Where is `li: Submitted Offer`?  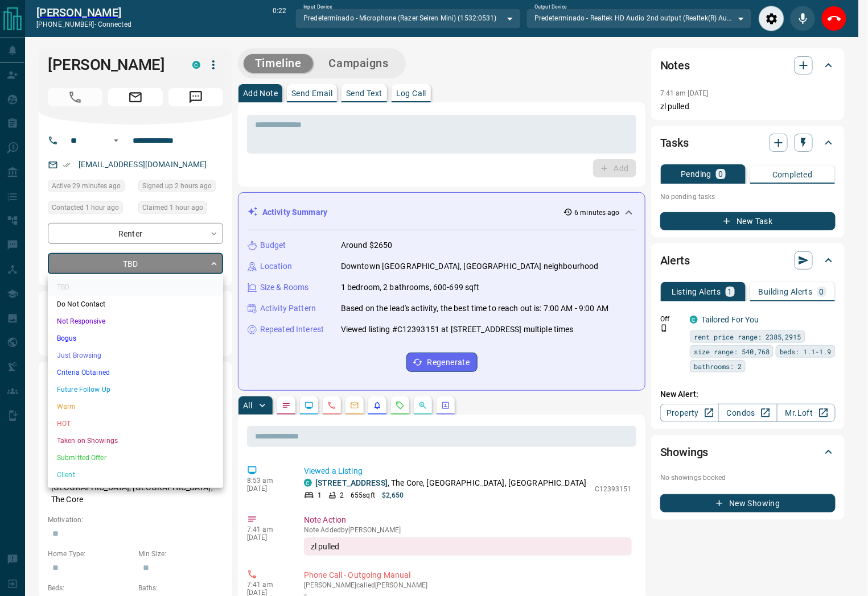 li: Submitted Offer is located at coordinates (135, 458).